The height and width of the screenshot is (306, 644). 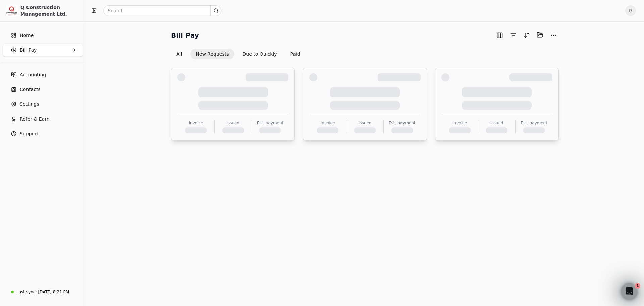 What do you see at coordinates (42, 134) in the screenshot?
I see `button: Support` at bounding box center [42, 134].